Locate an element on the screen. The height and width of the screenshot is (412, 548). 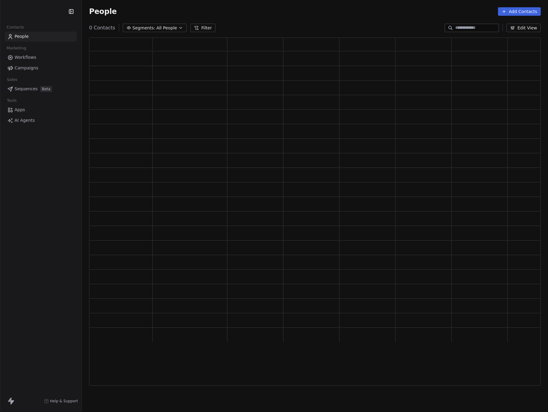
span: Campaigns is located at coordinates (26, 68).